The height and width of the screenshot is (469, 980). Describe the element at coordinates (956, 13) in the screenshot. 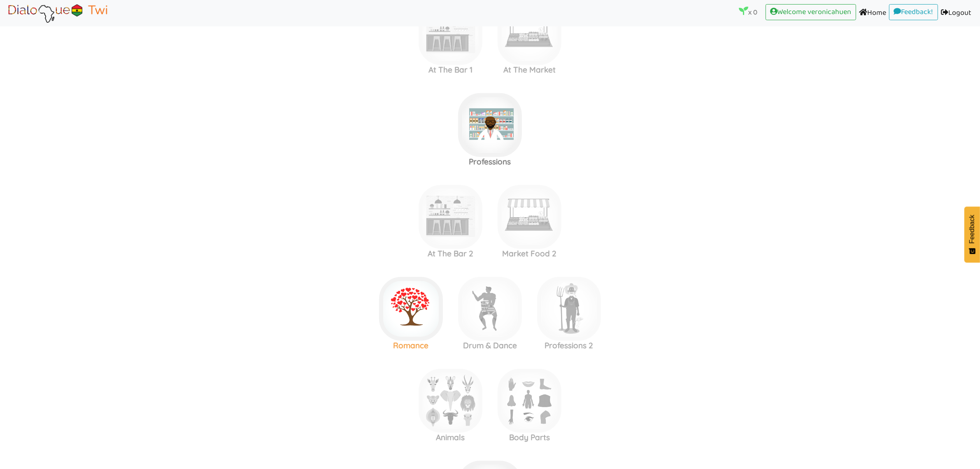

I see `a: Logout` at that location.